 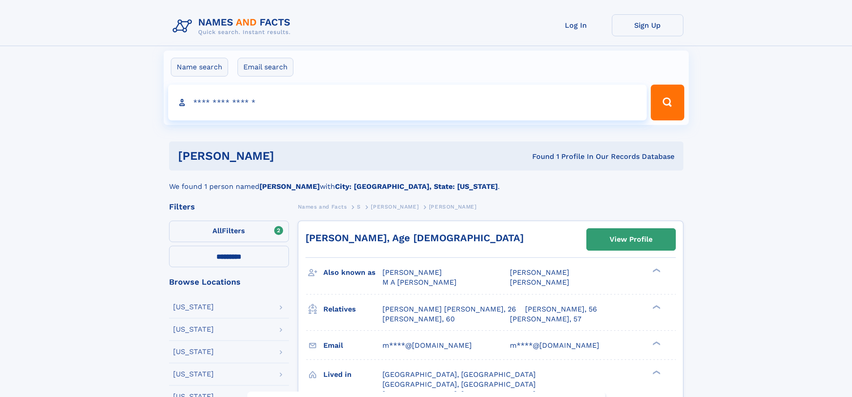 What do you see at coordinates (199, 67) in the screenshot?
I see `label: Name search` at bounding box center [199, 67].